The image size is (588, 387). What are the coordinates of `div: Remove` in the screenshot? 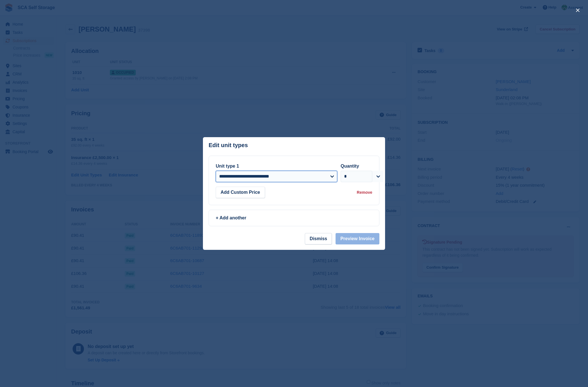 It's located at (365, 193).